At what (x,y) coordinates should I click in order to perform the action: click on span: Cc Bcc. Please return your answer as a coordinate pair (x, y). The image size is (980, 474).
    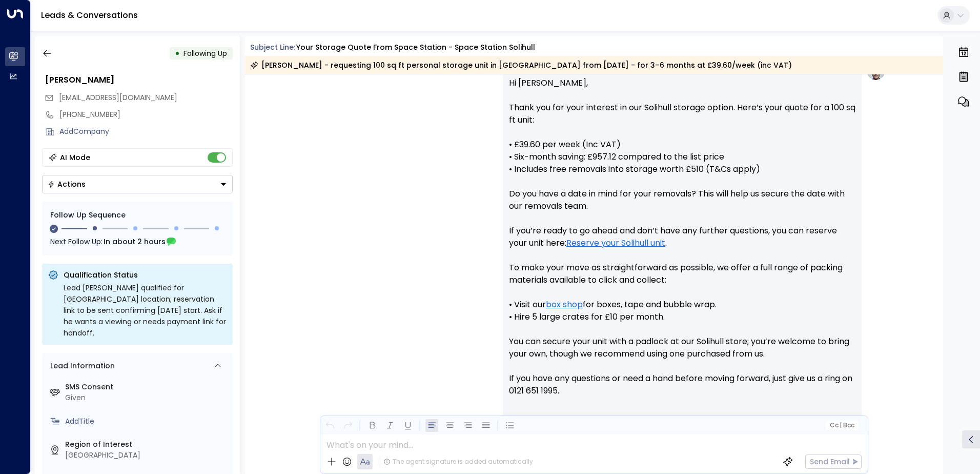
    Looking at the image, I should click on (842, 425).